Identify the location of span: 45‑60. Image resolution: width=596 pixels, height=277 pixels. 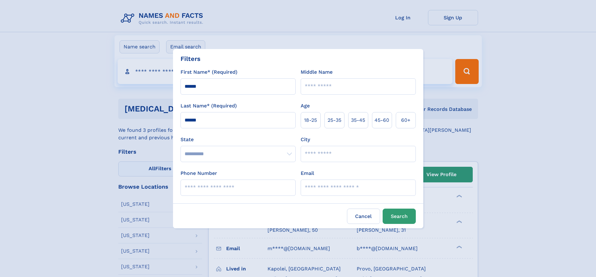
(382, 120).